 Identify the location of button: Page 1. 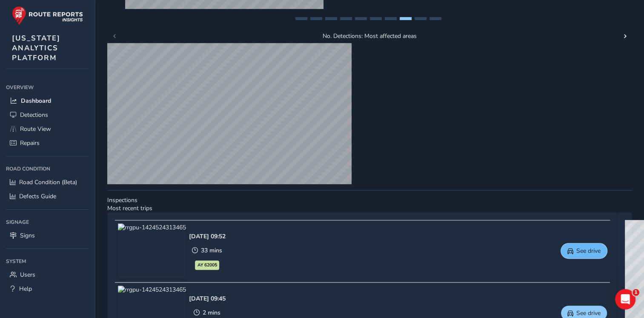
(302, 18).